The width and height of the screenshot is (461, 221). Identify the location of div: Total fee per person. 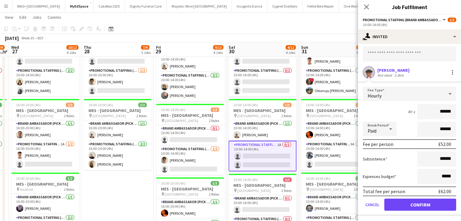
(384, 191).